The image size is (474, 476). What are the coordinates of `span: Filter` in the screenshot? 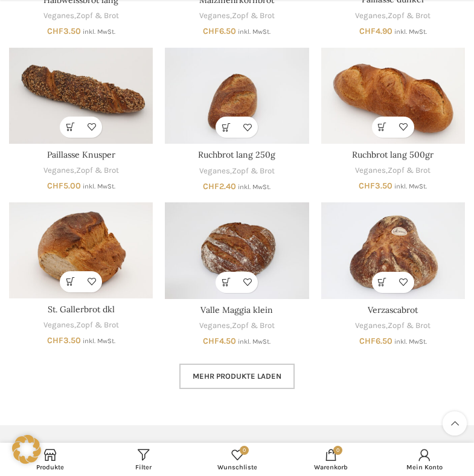 It's located at (143, 467).